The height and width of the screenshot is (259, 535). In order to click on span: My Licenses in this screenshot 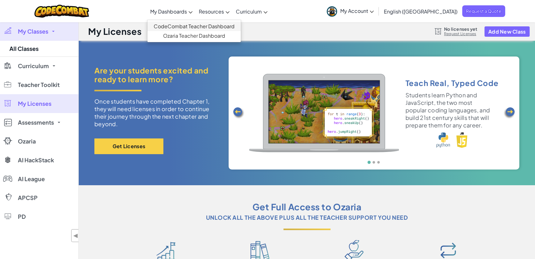, I will do `click(35, 104)`.